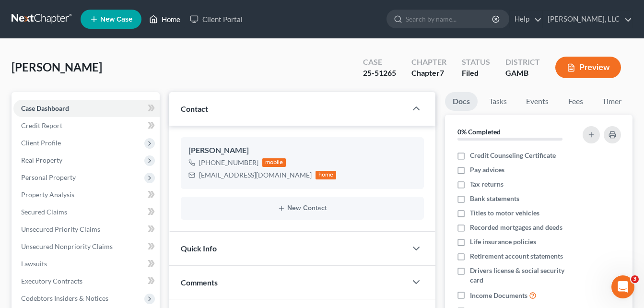  I want to click on div: 25-51265, so click(380, 73).